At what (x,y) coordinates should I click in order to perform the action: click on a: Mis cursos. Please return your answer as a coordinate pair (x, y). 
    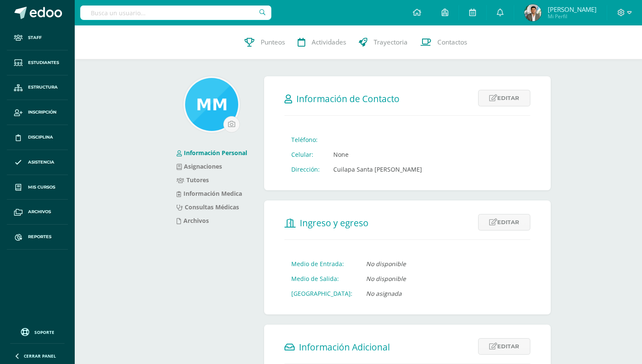
    Looking at the image, I should click on (37, 187).